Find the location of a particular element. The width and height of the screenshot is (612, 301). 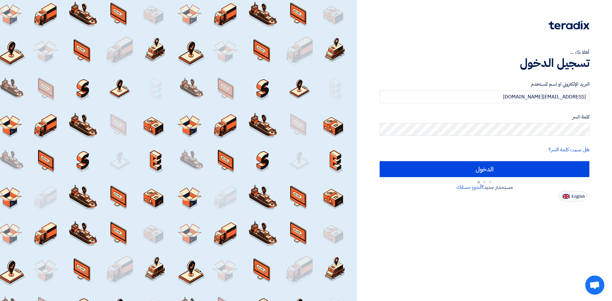

label: كلمة السر is located at coordinates (485, 117).